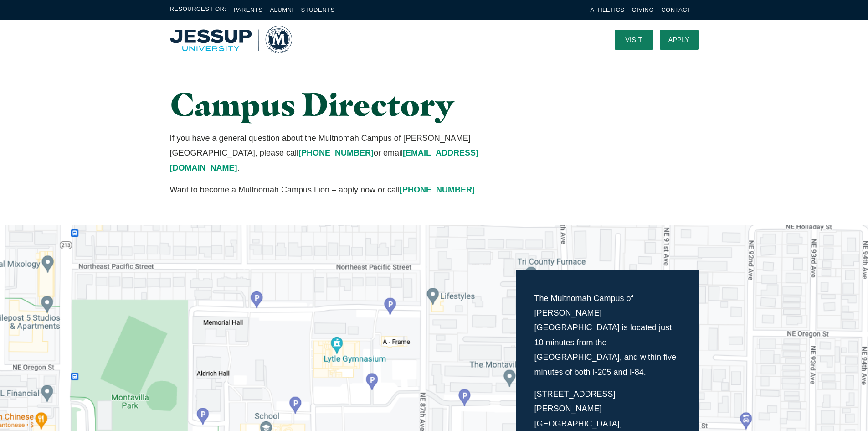  What do you see at coordinates (679, 40) in the screenshot?
I see `a: Apply` at bounding box center [679, 40].